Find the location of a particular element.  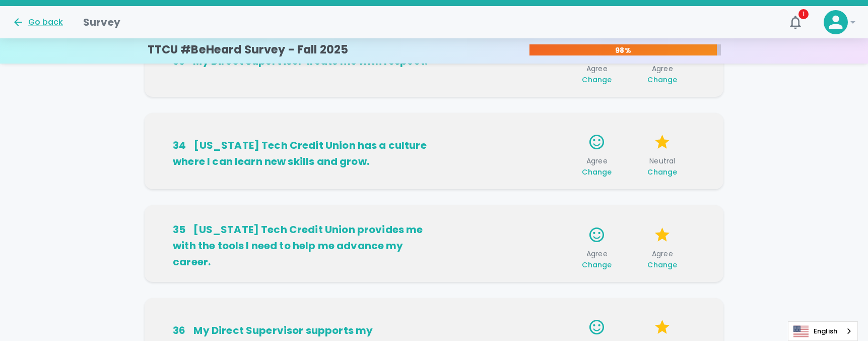

div: Language is located at coordinates (823, 330).